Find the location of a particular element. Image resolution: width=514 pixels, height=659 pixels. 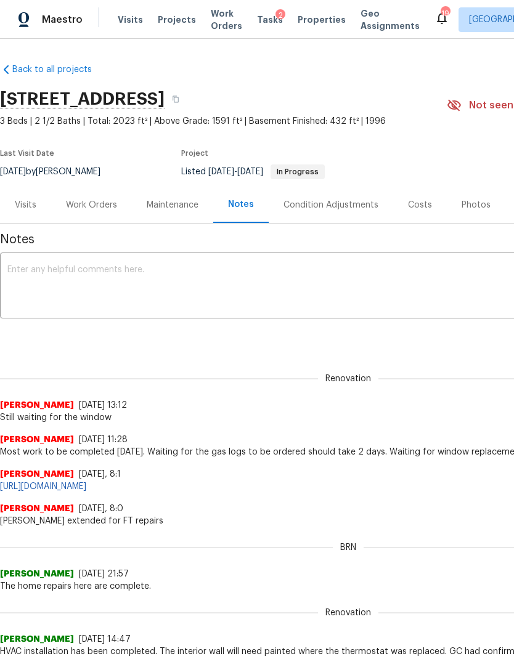

div: Photos is located at coordinates (475, 205).